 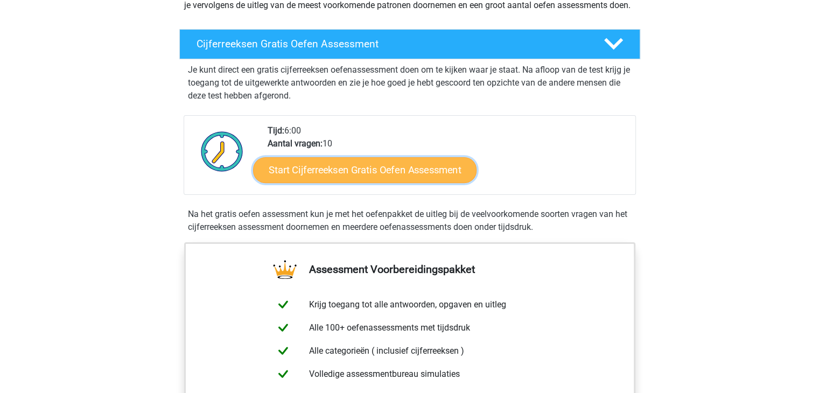 What do you see at coordinates (295, 143) in the screenshot?
I see `b: Aantal vragen:` at bounding box center [295, 143].